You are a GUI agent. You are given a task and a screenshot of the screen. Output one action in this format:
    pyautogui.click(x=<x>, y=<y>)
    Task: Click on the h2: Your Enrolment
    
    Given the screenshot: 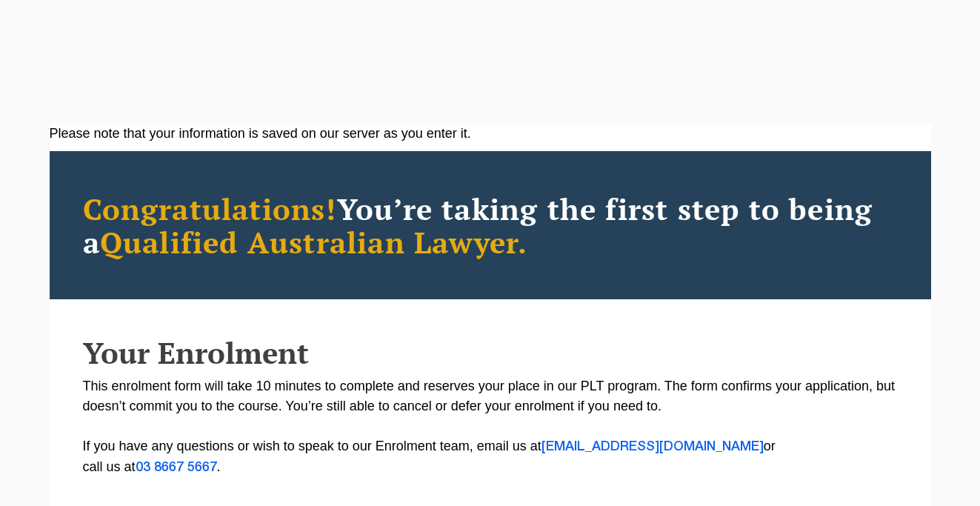 What is the action you would take?
    pyautogui.click(x=490, y=352)
    